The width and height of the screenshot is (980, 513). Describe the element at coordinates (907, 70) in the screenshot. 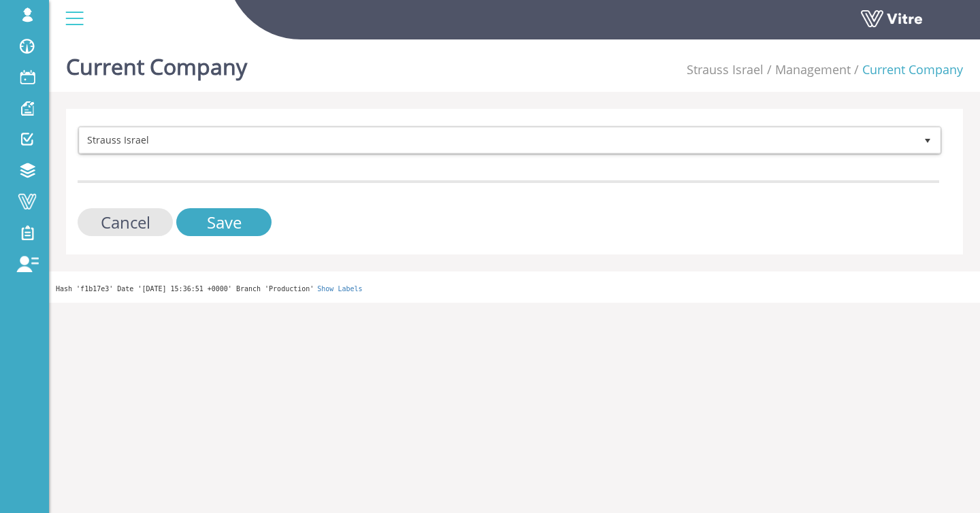

I see `li: Current Company` at that location.